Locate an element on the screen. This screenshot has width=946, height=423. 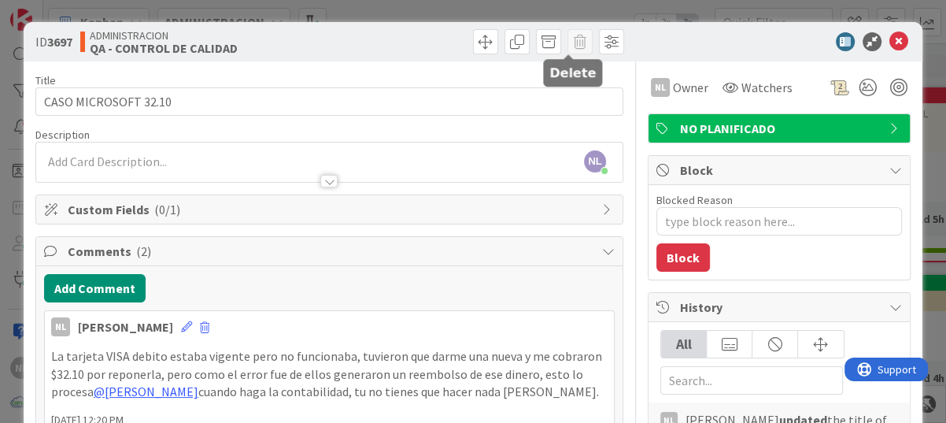
span: ID is located at coordinates (54, 42).